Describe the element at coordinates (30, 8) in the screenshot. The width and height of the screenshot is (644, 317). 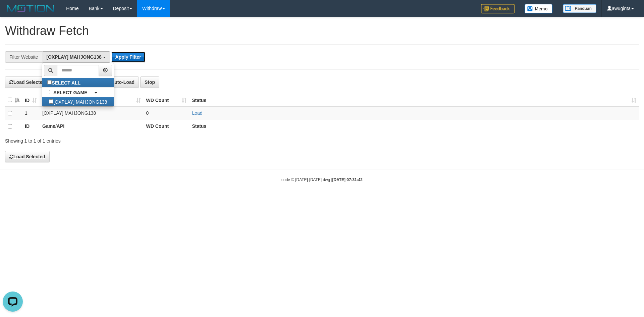
I see `img: MOTION_logo.png` at that location.